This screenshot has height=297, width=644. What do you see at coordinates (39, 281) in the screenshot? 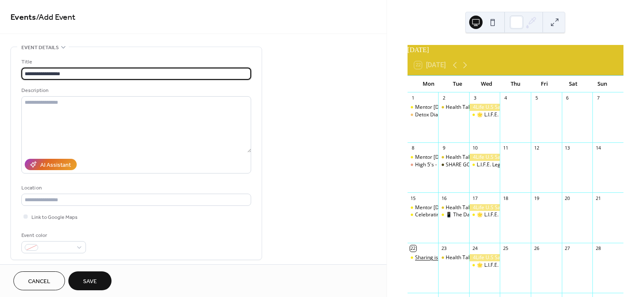
I see `button: Cancel` at bounding box center [39, 281].